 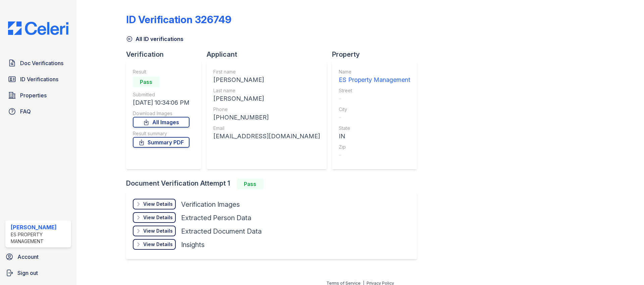 I want to click on div: Street, so click(x=374, y=91).